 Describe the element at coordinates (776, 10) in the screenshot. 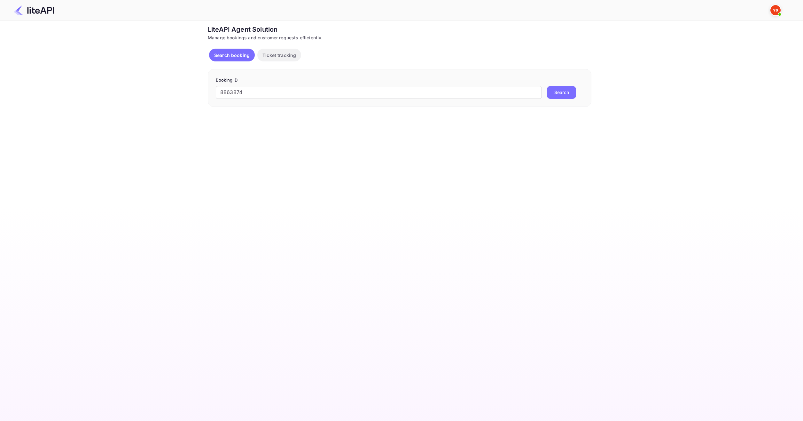

I see `img: Yandex Support` at that location.